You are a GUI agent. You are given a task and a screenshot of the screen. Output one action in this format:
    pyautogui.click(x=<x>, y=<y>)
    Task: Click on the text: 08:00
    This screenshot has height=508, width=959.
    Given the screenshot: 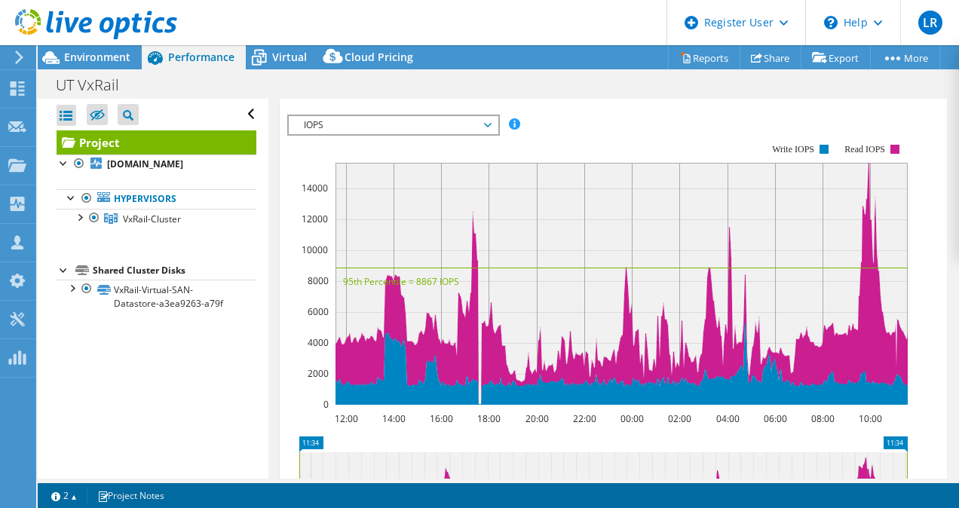 What is the action you would take?
    pyautogui.click(x=822, y=418)
    